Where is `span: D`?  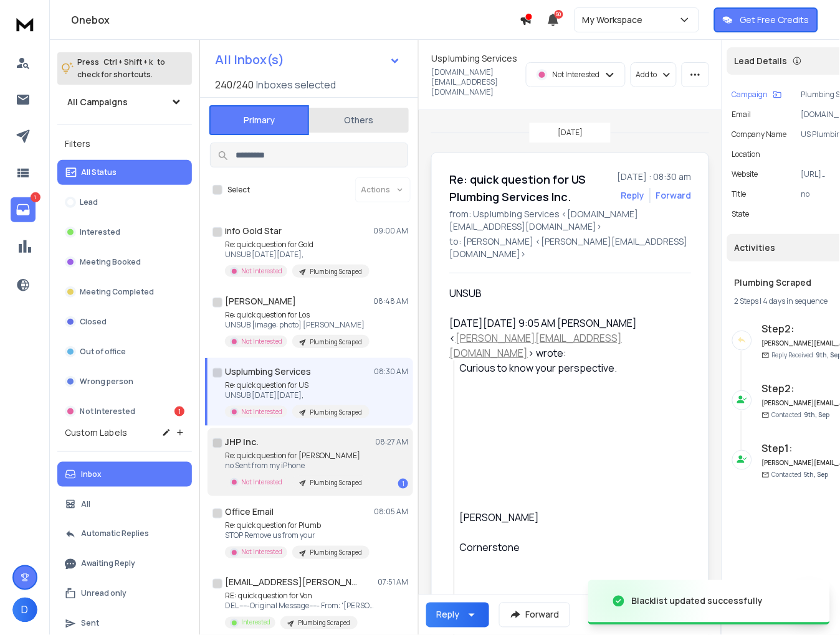
span: D is located at coordinates (25, 610).